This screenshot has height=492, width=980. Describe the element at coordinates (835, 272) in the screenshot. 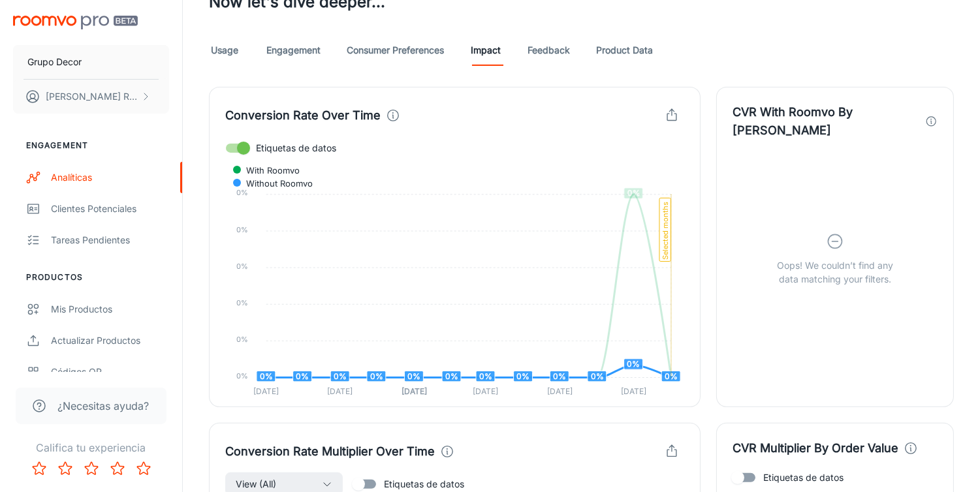

I see `p: Oops! We couldn’t find any data matching your filters.` at that location.